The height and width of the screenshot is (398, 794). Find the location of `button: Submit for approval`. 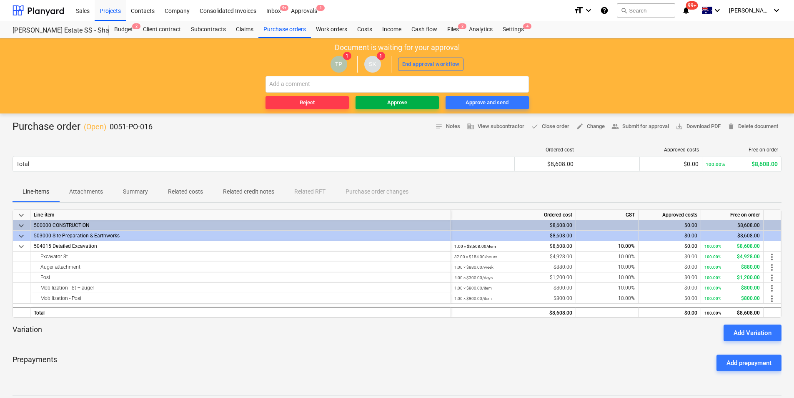

button: Submit for approval is located at coordinates (640, 126).